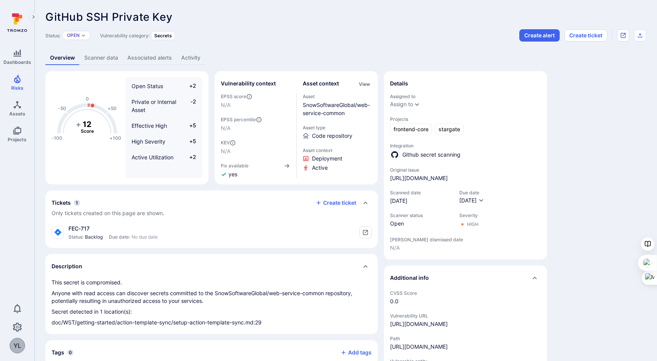  What do you see at coordinates (33, 17) in the screenshot?
I see `button: Expand navigation menu` at bounding box center [33, 17].